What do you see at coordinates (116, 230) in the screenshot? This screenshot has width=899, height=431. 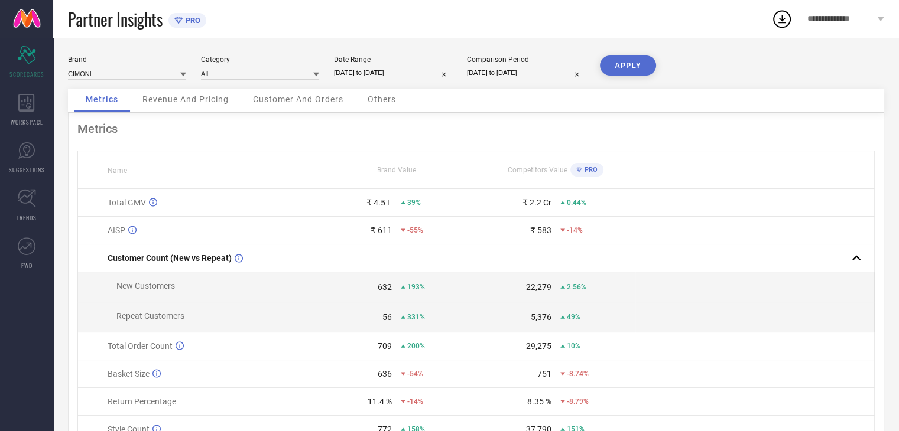 I see `span: AISP` at bounding box center [116, 230].